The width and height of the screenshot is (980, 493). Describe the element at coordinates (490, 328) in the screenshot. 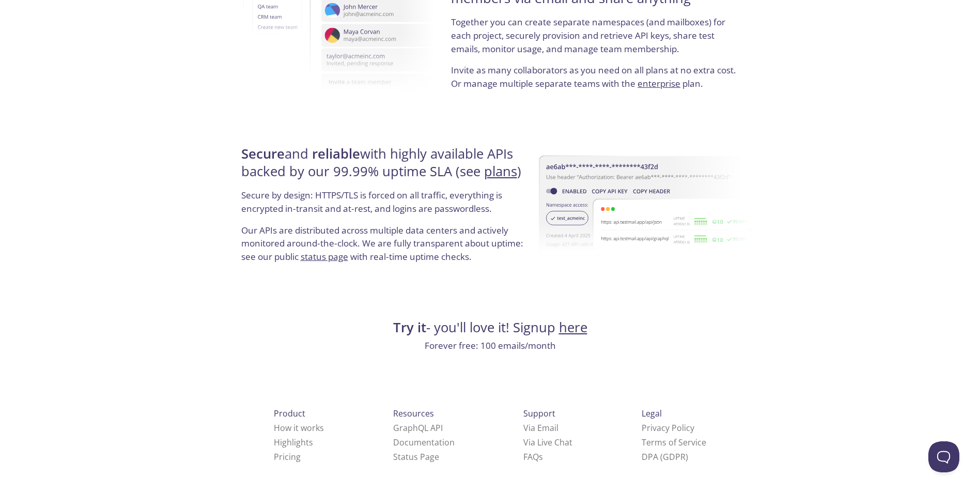

I see `h4: - you'll love it! Signup` at that location.